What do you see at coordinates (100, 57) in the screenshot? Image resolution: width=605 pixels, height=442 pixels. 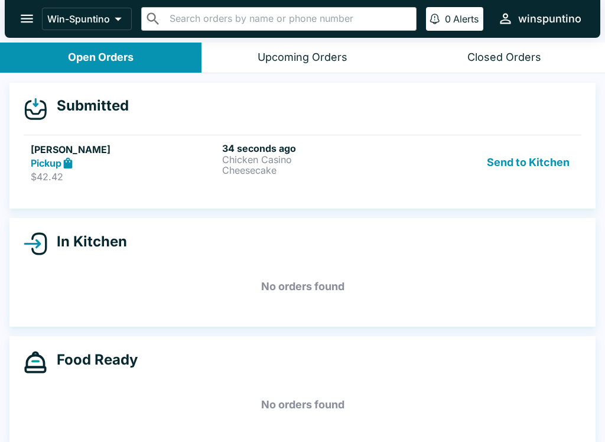 I see `div: Open Orders` at bounding box center [100, 57].